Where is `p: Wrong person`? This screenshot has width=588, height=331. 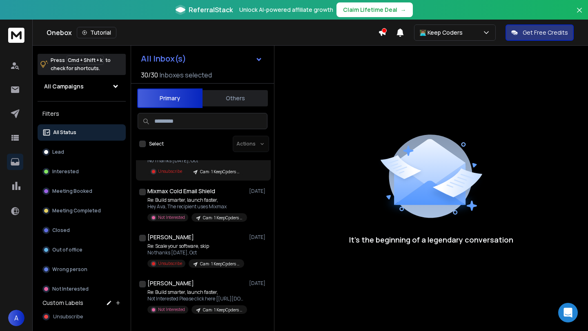 p: Wrong person is located at coordinates (70, 270).